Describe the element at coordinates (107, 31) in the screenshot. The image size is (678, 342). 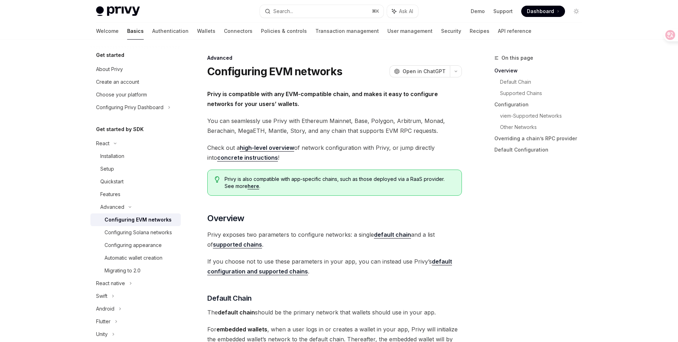
I see `a: Welcome` at that location.